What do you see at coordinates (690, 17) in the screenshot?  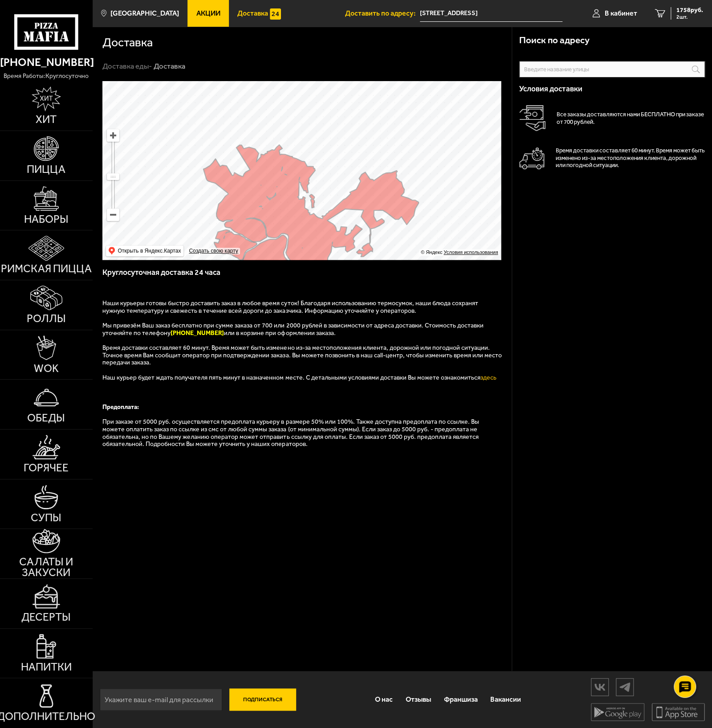 I see `span: 2 шт.` at bounding box center [690, 17].